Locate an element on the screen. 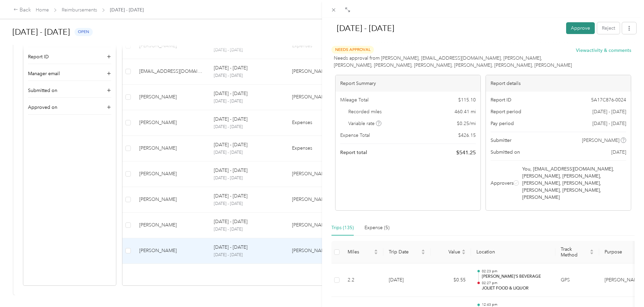 The height and width of the screenshot is (307, 644). th: Track Method is located at coordinates (577, 252).